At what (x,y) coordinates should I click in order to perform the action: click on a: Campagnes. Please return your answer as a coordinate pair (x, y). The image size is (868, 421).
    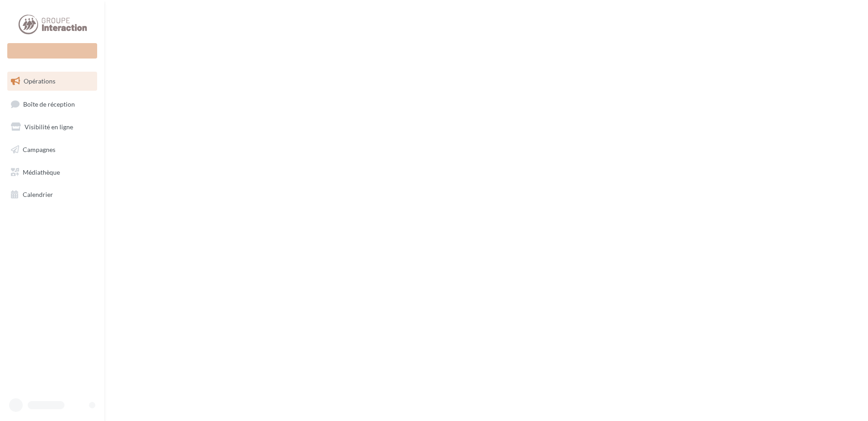
    Looking at the image, I should click on (52, 150).